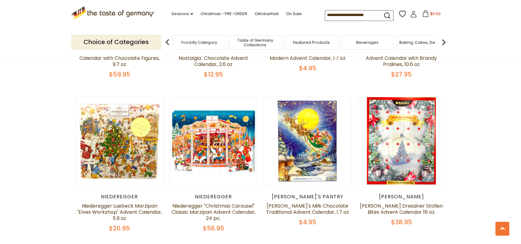 This screenshot has width=521, height=244. What do you see at coordinates (294, 14) in the screenshot?
I see `a: On Sale` at bounding box center [294, 14].